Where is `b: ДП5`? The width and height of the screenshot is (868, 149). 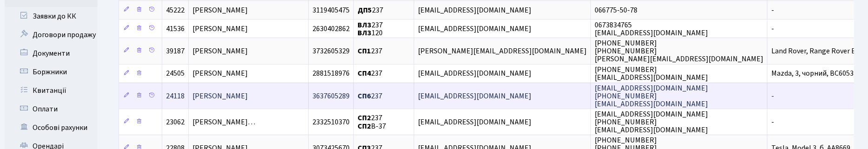
b: ДП5 is located at coordinates (365, 10).